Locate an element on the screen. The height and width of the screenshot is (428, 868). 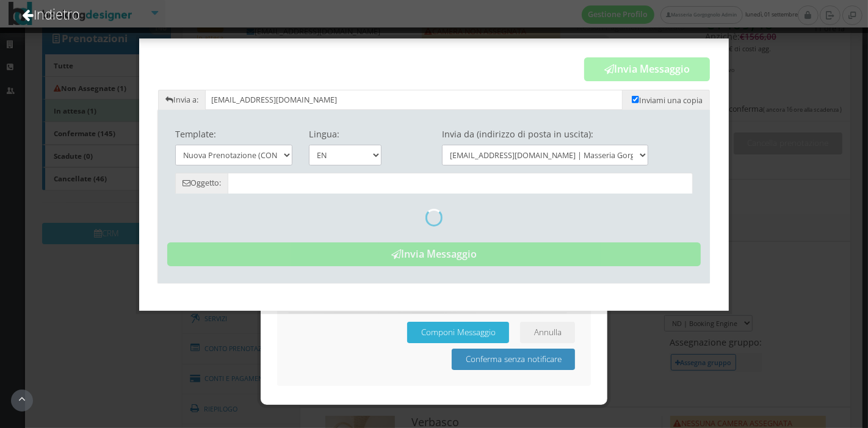
span: Inviami una copia is located at coordinates (671, 100).